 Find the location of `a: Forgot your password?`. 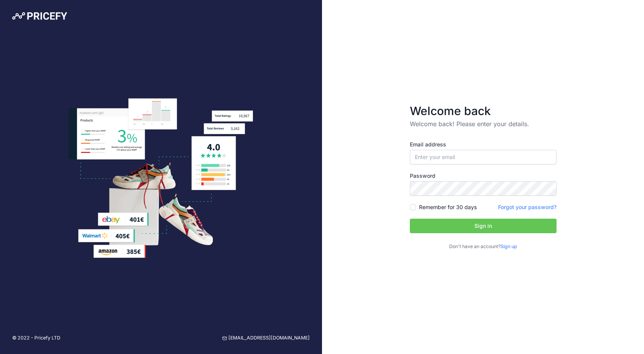

a: Forgot your password? is located at coordinates (528, 207).